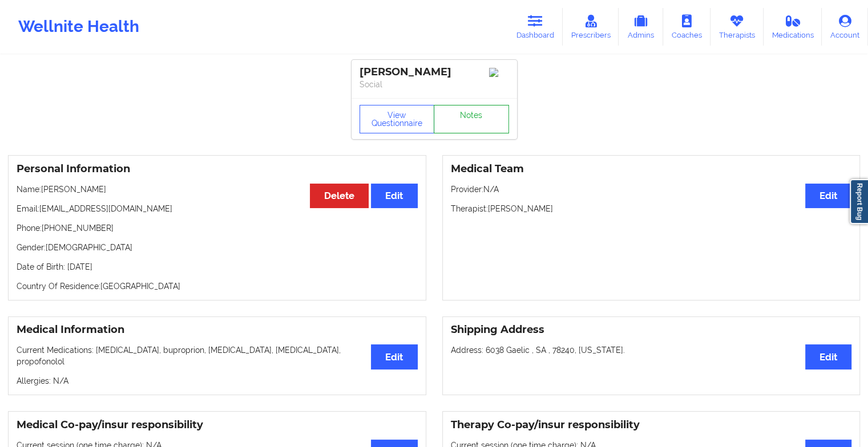 The image size is (868, 447). What do you see at coordinates (651, 425) in the screenshot?
I see `h3: Therapy Co-pay/insur responsibility` at bounding box center [651, 425].